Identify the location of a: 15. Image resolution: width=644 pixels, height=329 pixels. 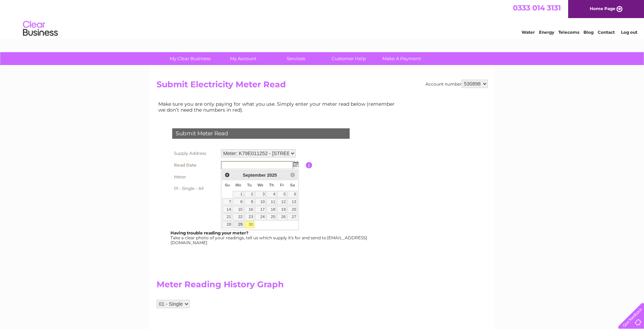
(238, 209).